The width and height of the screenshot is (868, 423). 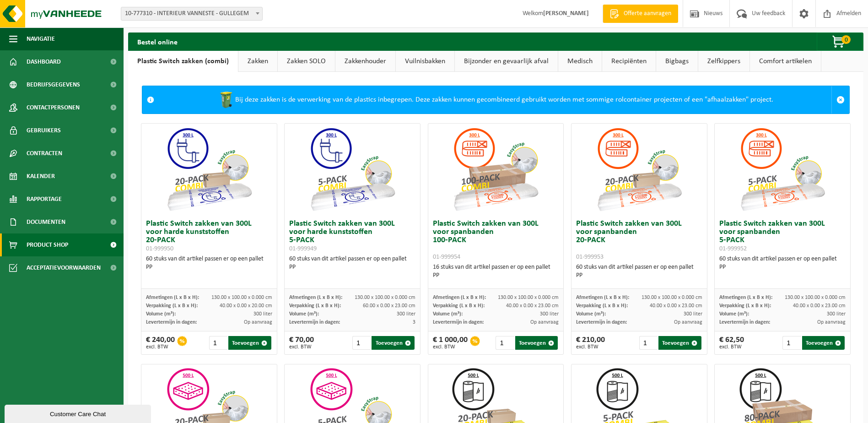 I want to click on a: Zakkenhouder, so click(x=366, y=61).